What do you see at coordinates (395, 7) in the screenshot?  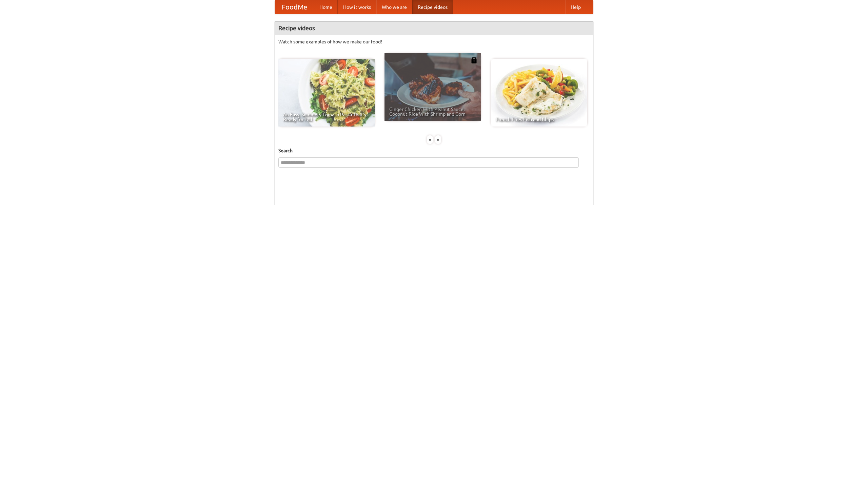 I see `a: Who we are` at bounding box center [395, 7].